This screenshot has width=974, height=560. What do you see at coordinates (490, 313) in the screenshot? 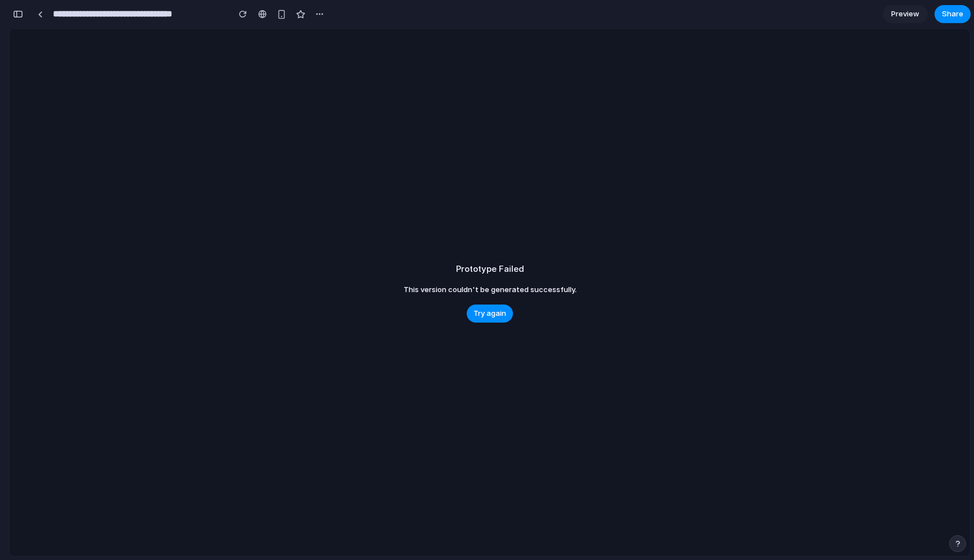
I see `span: Try again` at bounding box center [490, 313].